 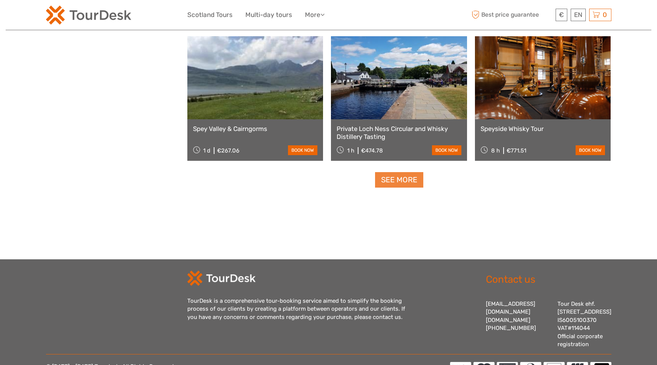 I want to click on button: Open LiveChat chat widget, so click(x=91, y=16).